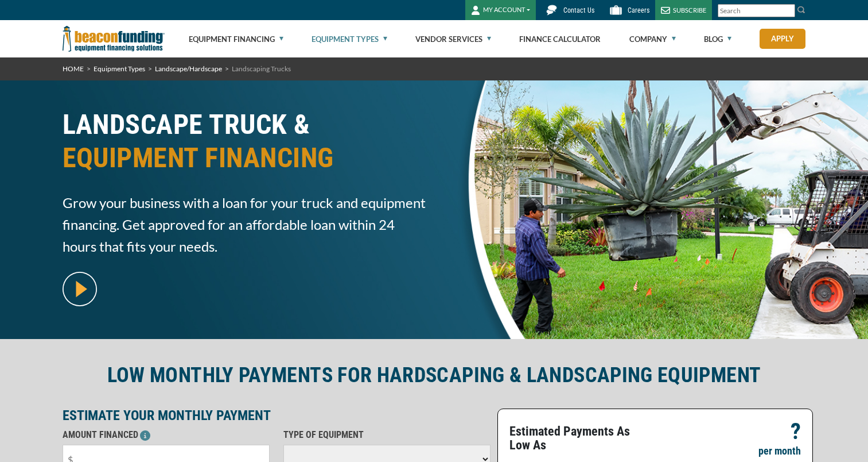  What do you see at coordinates (560, 39) in the screenshot?
I see `a: Finance Calculator` at bounding box center [560, 39].